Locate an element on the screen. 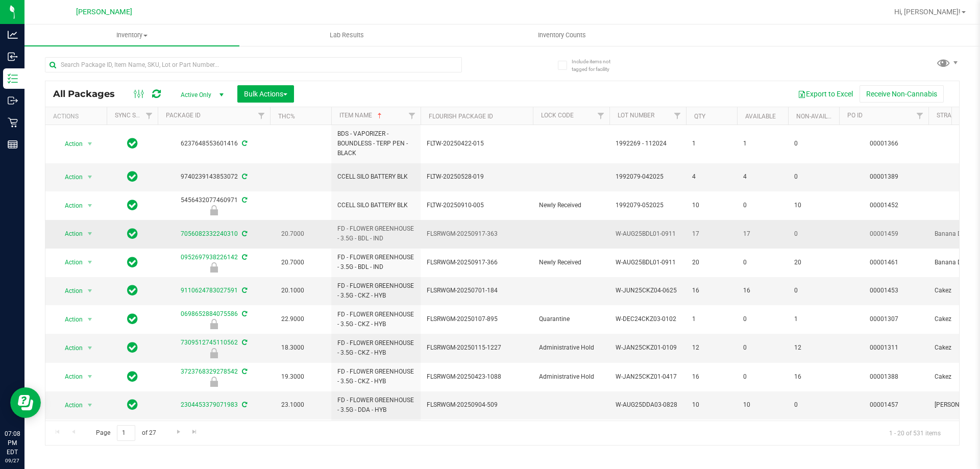 The width and height of the screenshot is (980, 469). span: W-AUG25BDL01-0911 is located at coordinates (648, 263).